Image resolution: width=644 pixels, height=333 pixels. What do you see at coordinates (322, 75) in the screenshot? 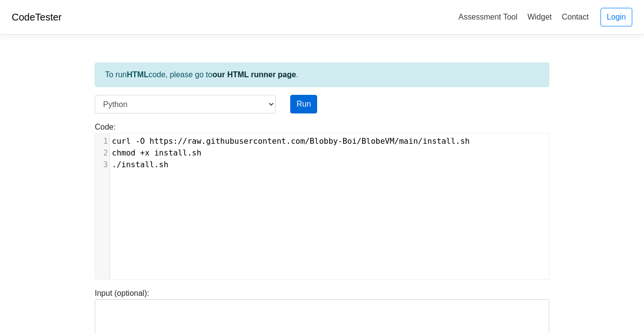
I see `div: To run code, please go to .` at bounding box center [322, 75].